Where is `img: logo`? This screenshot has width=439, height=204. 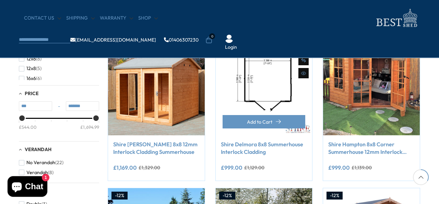 img: logo is located at coordinates (396, 18).